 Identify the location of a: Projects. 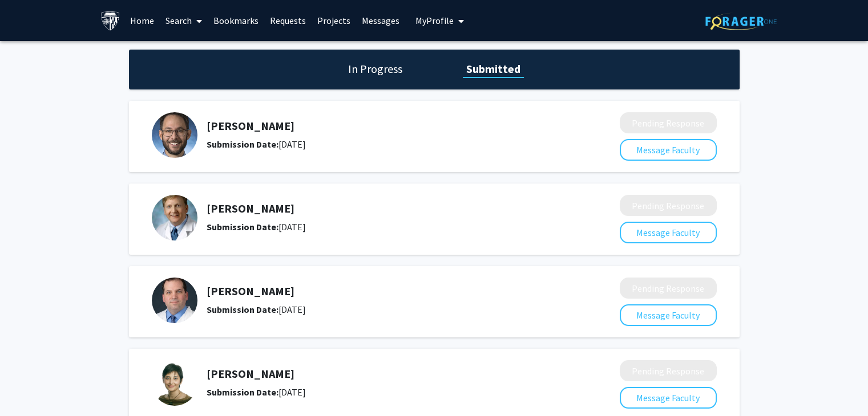
(334, 20).